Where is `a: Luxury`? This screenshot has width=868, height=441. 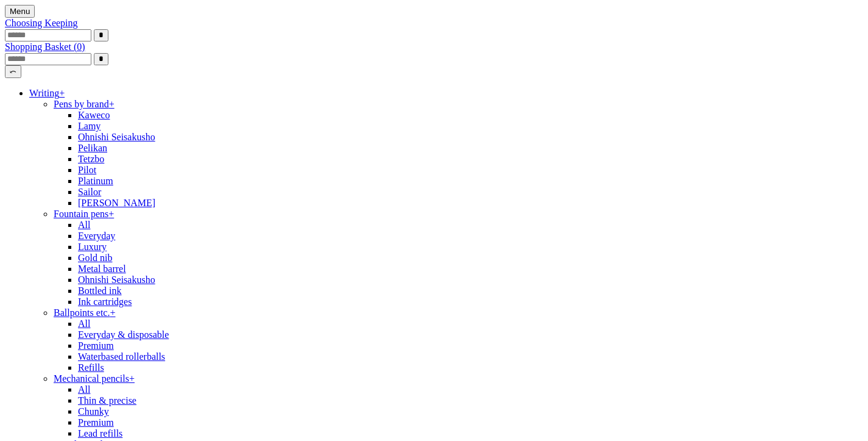
a: Luxury is located at coordinates (92, 246).